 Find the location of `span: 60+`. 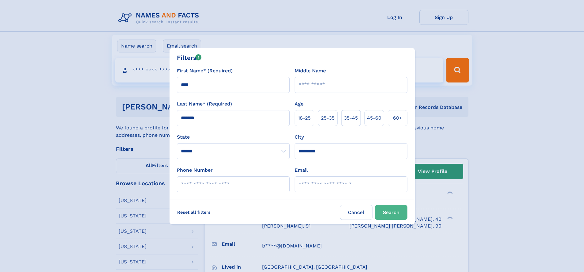

span: 60+ is located at coordinates (398, 118).